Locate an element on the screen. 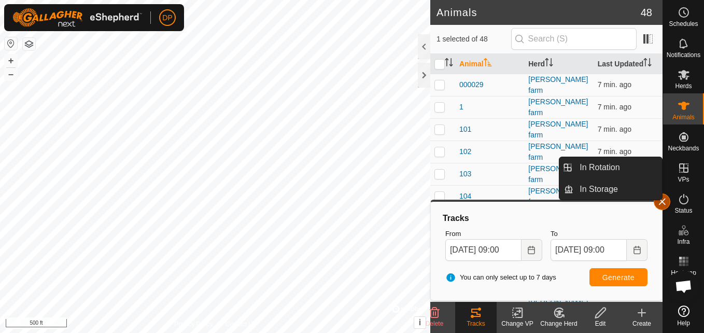 This screenshot has height=333, width=704. span: 48 is located at coordinates (646, 12).